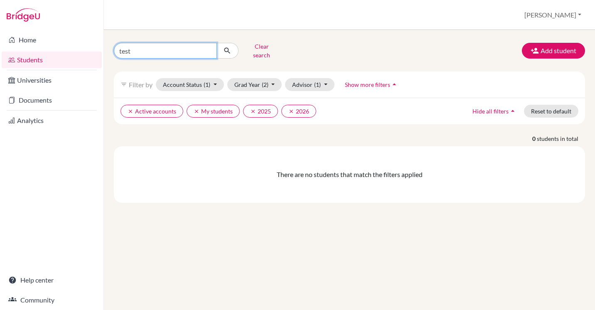 This screenshot has width=595, height=310. I want to click on button: Add student, so click(554, 51).